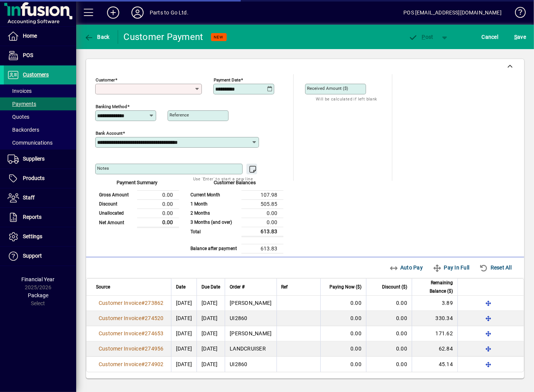 The height and width of the screenshot is (392, 534). Describe the element at coordinates (262, 231) in the screenshot. I see `td: 613.83` at that location.